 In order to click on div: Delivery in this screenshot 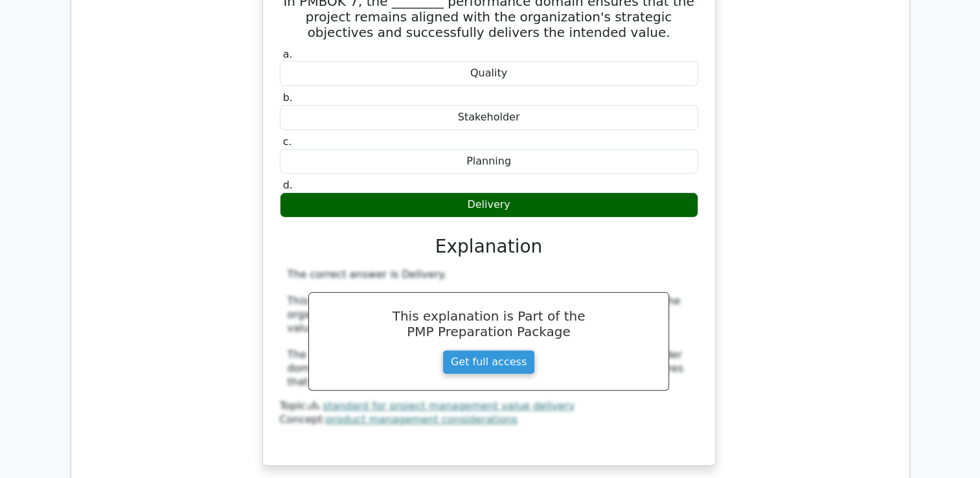, I will do `click(489, 204)`.